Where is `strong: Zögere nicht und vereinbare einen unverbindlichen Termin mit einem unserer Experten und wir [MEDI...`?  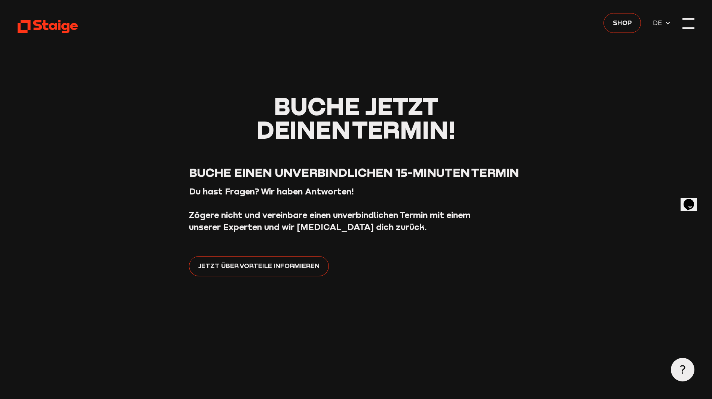 strong: Zögere nicht und vereinbare einen unverbindlichen Termin mit einem unserer Experten und wir [MEDI... is located at coordinates (329, 221).